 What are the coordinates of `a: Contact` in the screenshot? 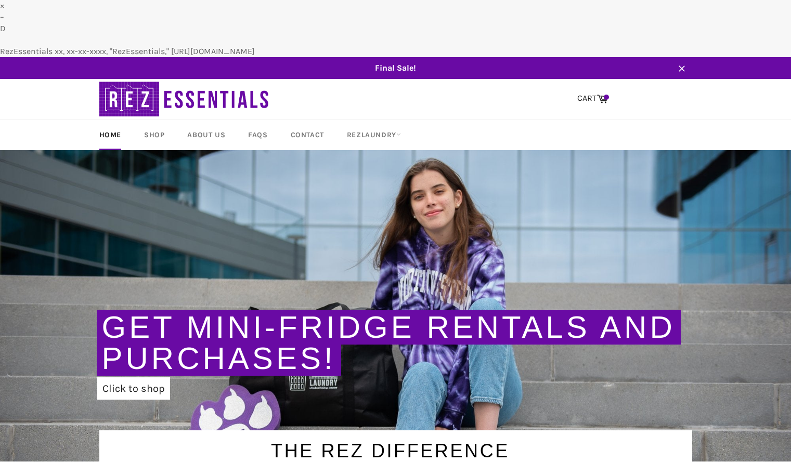 It's located at (307, 135).